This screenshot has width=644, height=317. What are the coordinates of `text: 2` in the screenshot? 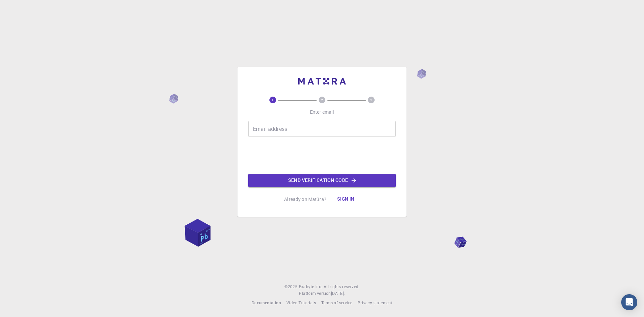 It's located at (322, 100).